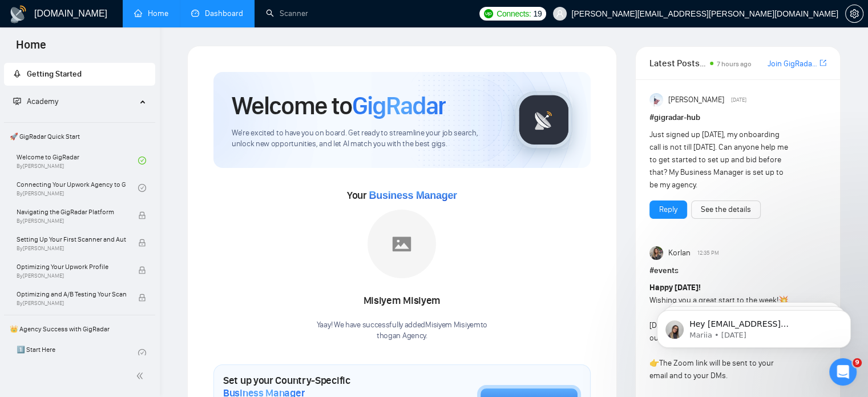 This screenshot has width=868, height=397. What do you see at coordinates (413, 195) in the screenshot?
I see `span: Business Manager` at bounding box center [413, 195].